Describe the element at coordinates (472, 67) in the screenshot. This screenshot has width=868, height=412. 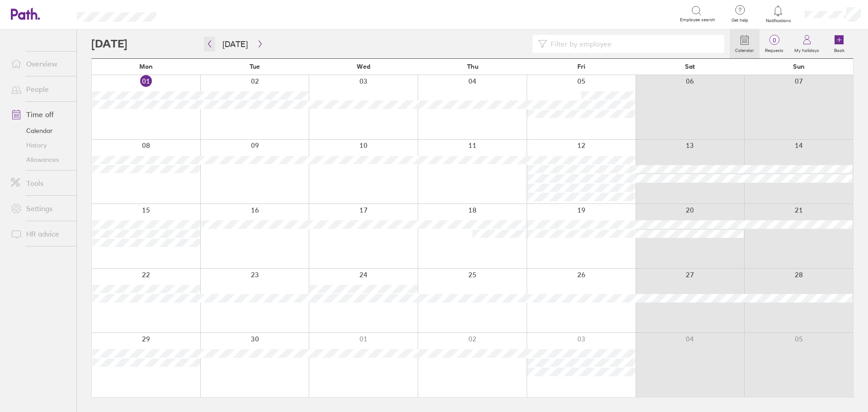
I see `span: Thu` at that location.